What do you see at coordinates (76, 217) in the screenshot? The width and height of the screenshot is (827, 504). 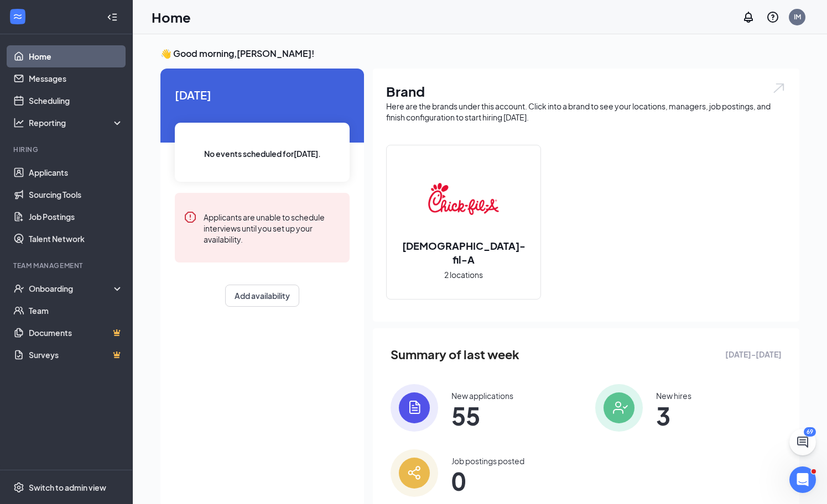 I see `a: Job Postings` at bounding box center [76, 217].